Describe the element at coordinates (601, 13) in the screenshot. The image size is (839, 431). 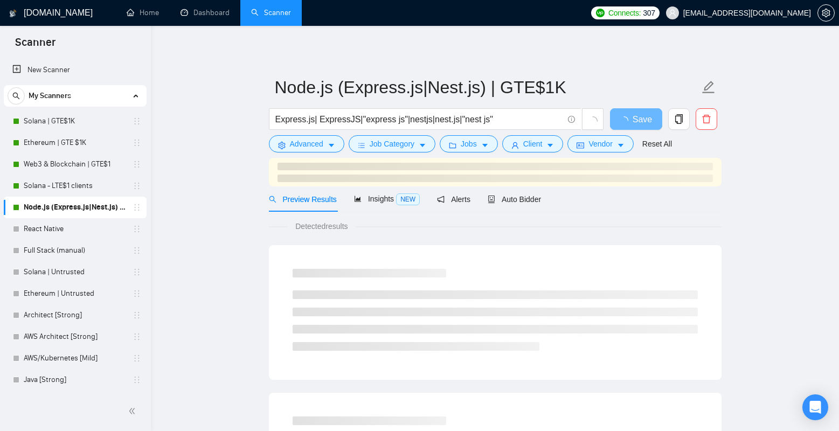
I see `img: upwork-logo.png` at that location.